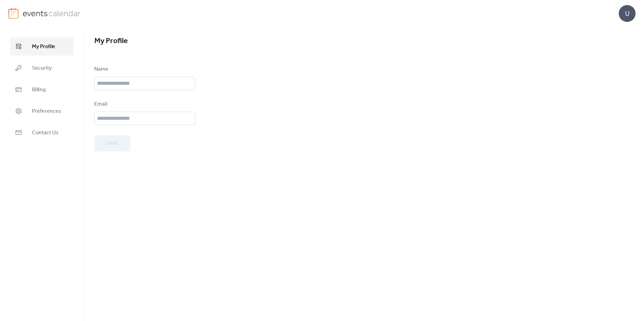 Image resolution: width=644 pixels, height=321 pixels. Describe the element at coordinates (41, 68) in the screenshot. I see `a: Security` at that location.